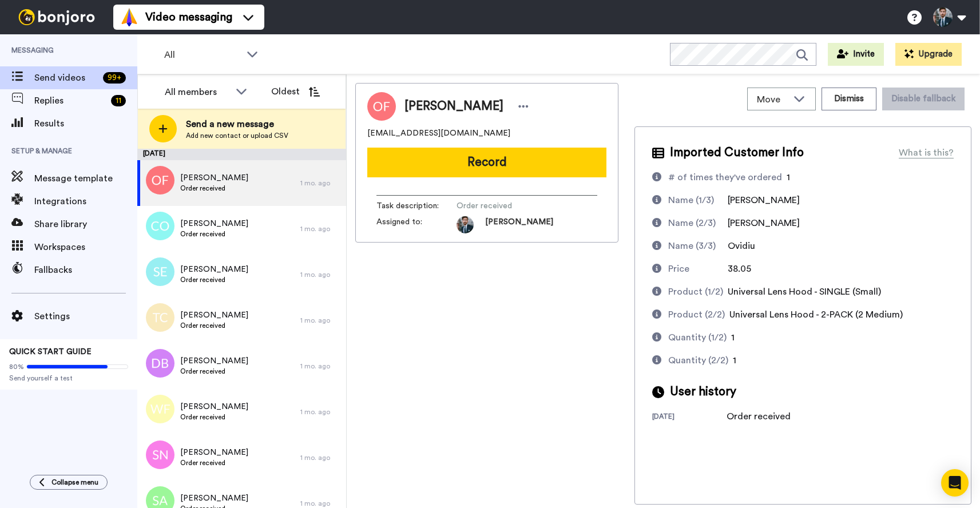 This screenshot has height=508, width=980. I want to click on div: # of times they've ordered, so click(725, 178).